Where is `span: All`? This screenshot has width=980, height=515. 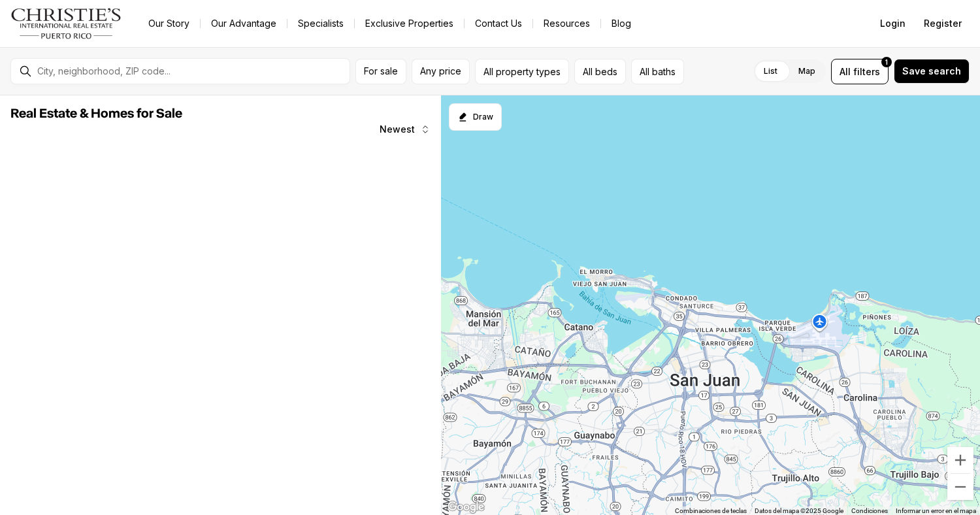 span: All is located at coordinates (844, 71).